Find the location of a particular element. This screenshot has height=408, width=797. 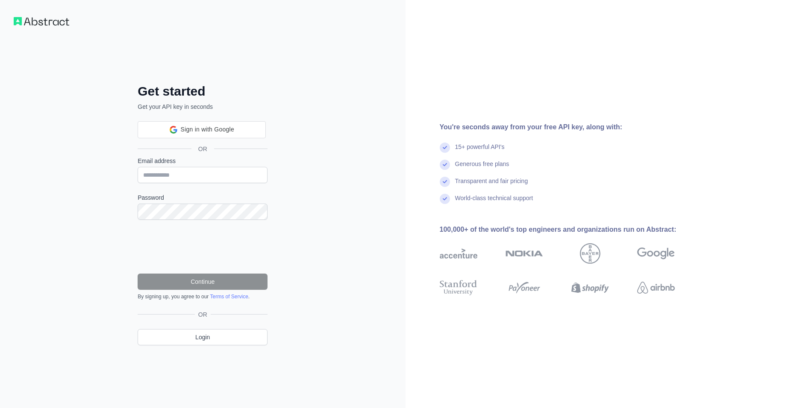

img: Workflow is located at coordinates (41, 21).